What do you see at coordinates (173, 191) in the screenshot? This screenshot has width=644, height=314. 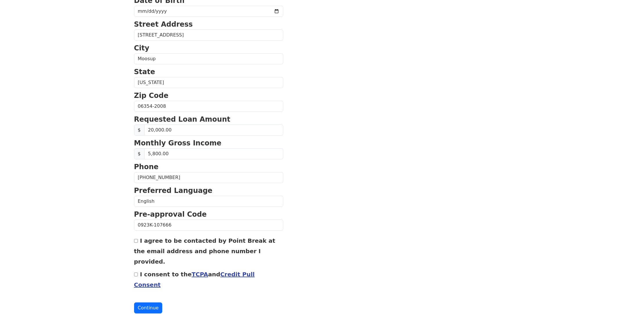 I see `strong: Preferred Language` at bounding box center [173, 191].